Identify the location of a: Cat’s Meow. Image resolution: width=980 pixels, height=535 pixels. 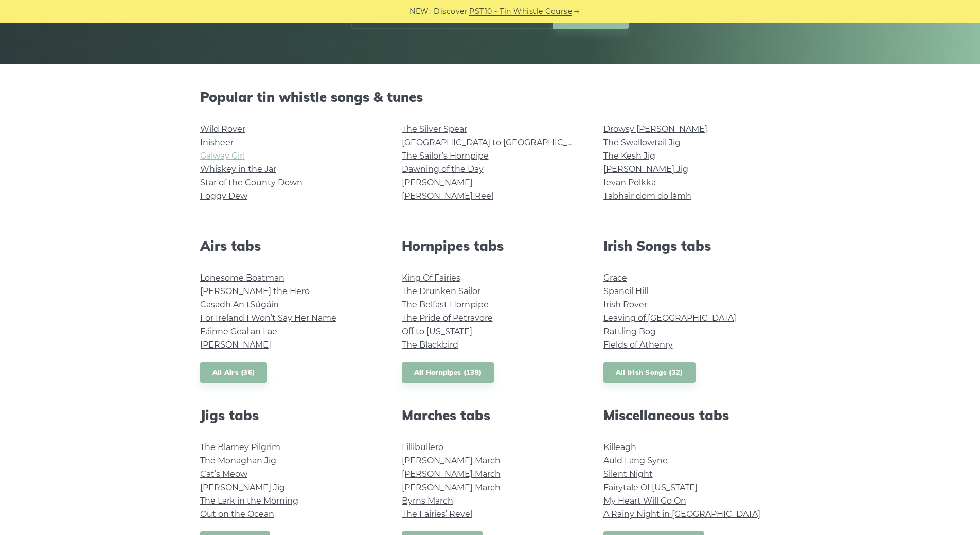
(224, 473).